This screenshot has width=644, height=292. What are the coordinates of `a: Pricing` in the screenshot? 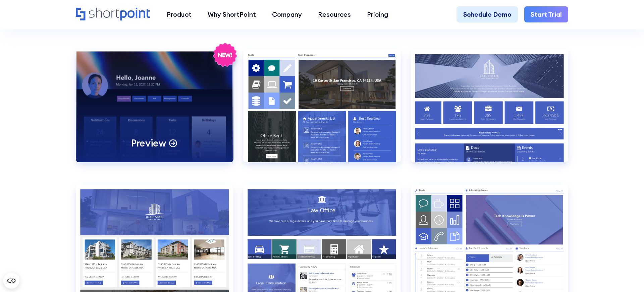 It's located at (378, 14).